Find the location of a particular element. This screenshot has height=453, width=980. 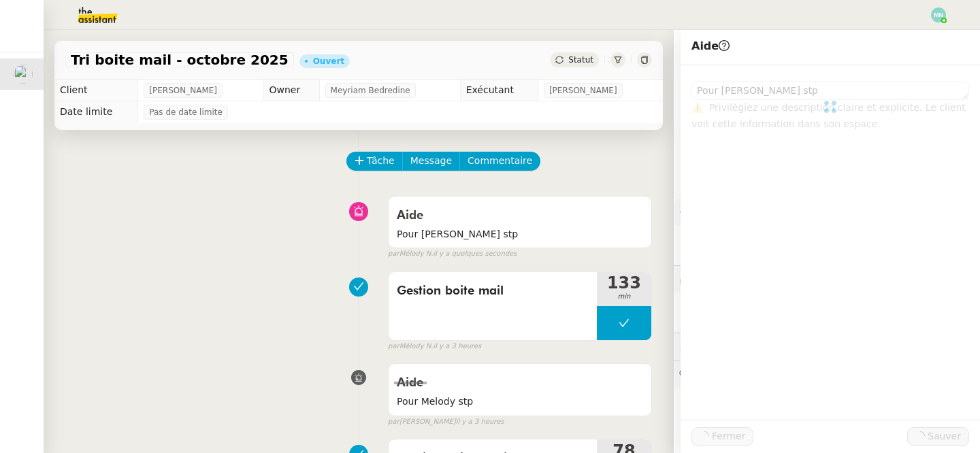

span: Pas de date limite is located at coordinates (186, 112).